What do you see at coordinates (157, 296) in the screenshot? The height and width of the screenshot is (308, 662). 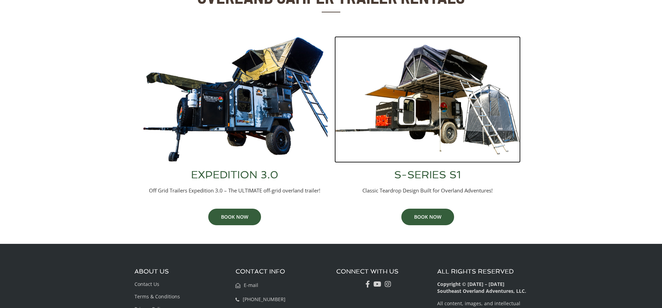 I see `a: Terms & Conditions` at bounding box center [157, 296].